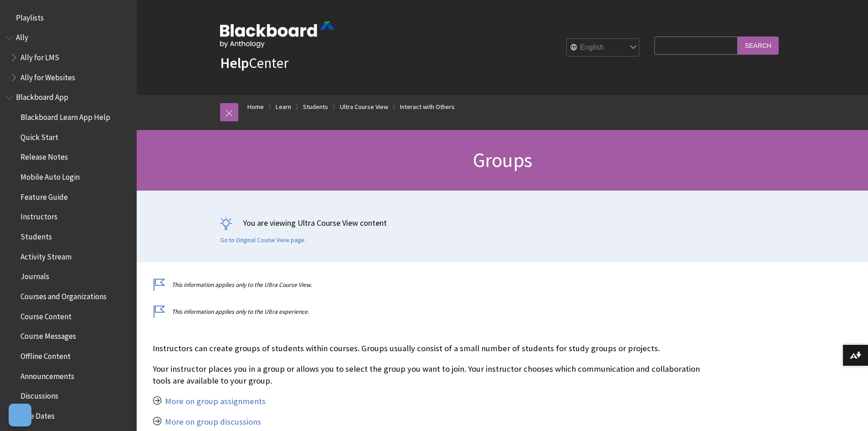 The image size is (868, 431). Describe the element at coordinates (40, 56) in the screenshot. I see `span: Ally for LMS` at that location.